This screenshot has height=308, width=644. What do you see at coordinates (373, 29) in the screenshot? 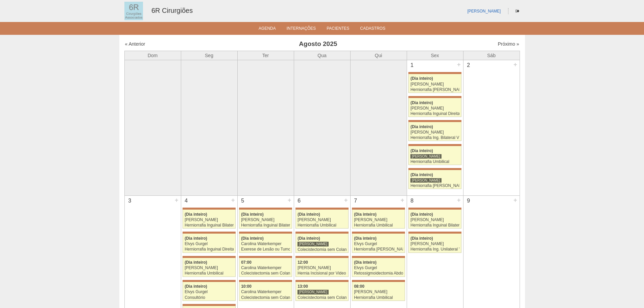
I see `a: Cadastros` at bounding box center [373, 29].